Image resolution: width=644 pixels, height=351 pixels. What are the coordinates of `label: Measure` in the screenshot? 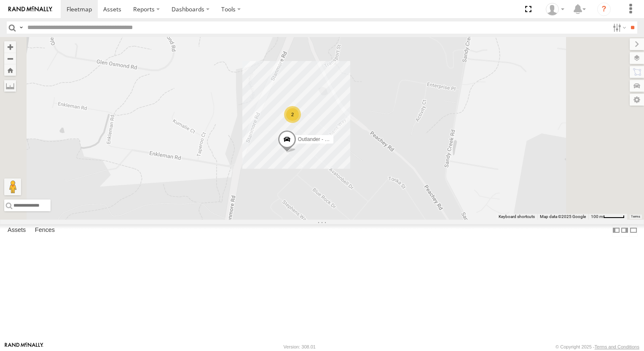 It's located at (10, 86).